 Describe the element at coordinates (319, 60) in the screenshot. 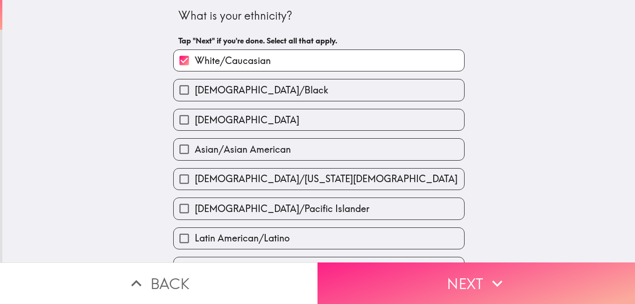

I see `button: White/Caucasian` at that location.